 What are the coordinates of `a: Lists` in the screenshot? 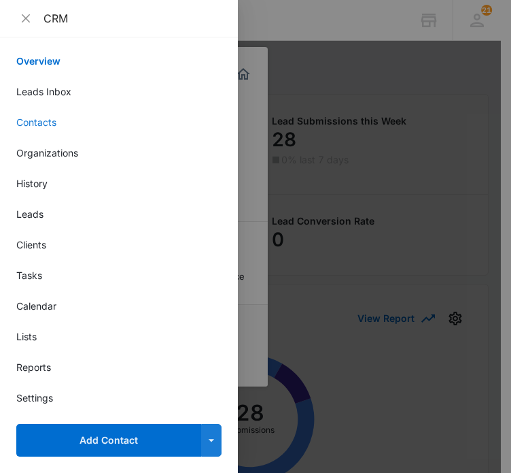 It's located at (119, 336).